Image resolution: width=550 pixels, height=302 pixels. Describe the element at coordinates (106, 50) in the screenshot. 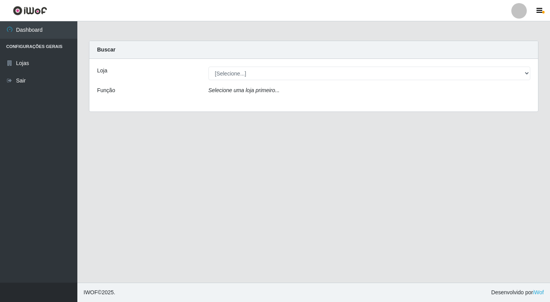

I see `strong: Buscar` at that location.